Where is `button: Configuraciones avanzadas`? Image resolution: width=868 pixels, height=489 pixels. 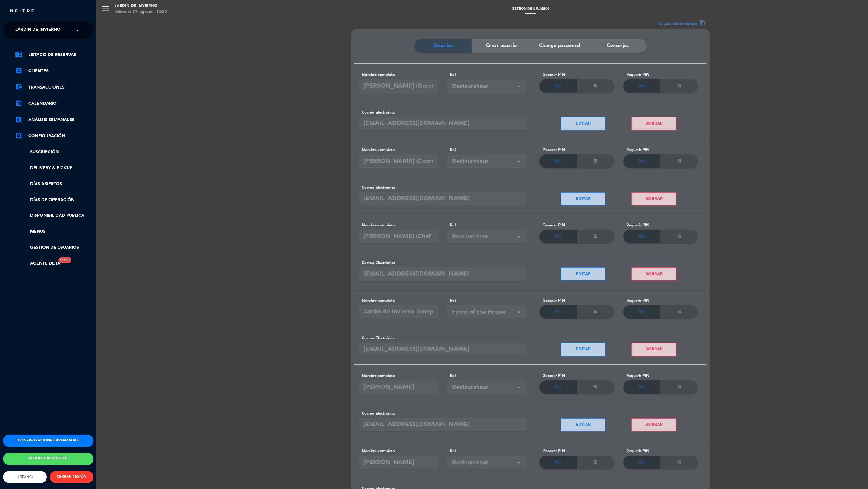
button: Configuraciones avanzadas is located at coordinates (48, 441).